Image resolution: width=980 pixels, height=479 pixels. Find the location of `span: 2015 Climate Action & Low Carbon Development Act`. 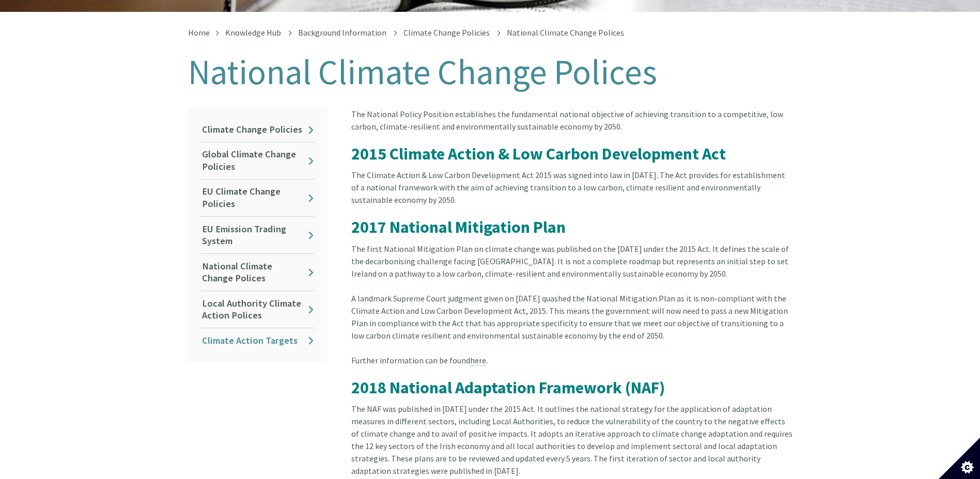

span: 2015 Climate Action & Low Carbon Development Act is located at coordinates (539, 153).